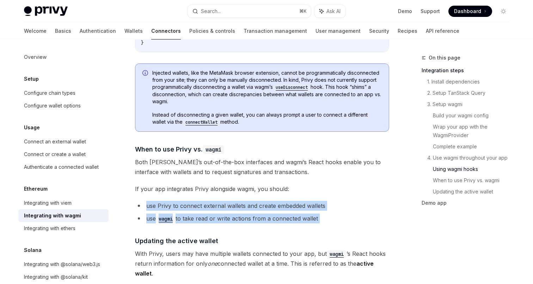 Image resolution: width=533 pixels, height=284 pixels. Describe the element at coordinates (31, 79) in the screenshot. I see `h5: Setup` at that location.